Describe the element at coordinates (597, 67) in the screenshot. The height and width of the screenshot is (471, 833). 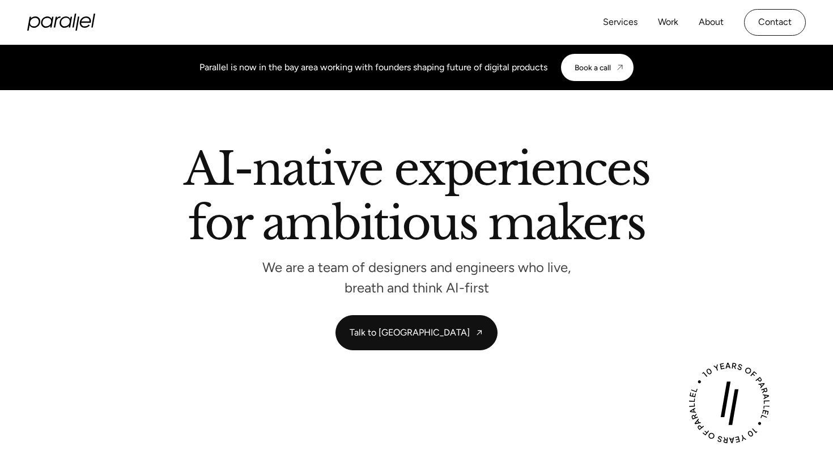
I see `a: Book a call` at that location.